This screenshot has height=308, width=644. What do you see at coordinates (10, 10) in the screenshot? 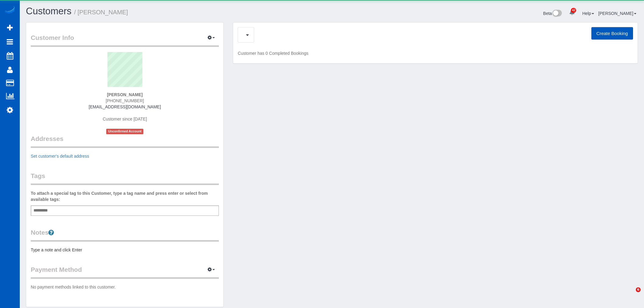
I see `a: Automaid Logo` at bounding box center [10, 10].